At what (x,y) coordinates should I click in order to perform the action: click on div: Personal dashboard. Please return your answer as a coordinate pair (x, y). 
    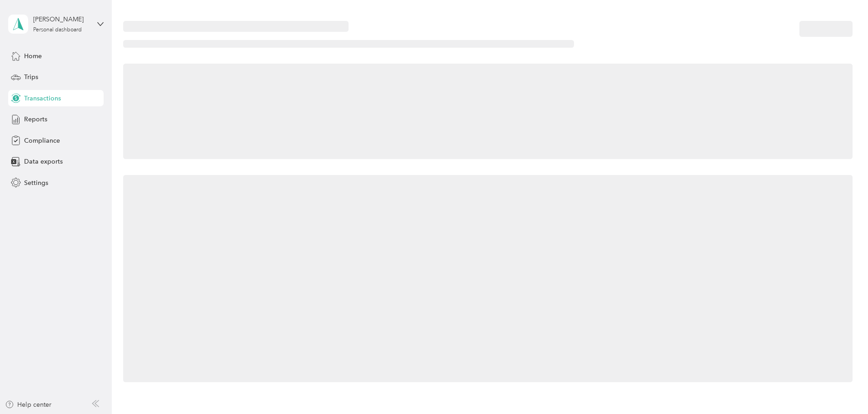
    Looking at the image, I should click on (57, 30).